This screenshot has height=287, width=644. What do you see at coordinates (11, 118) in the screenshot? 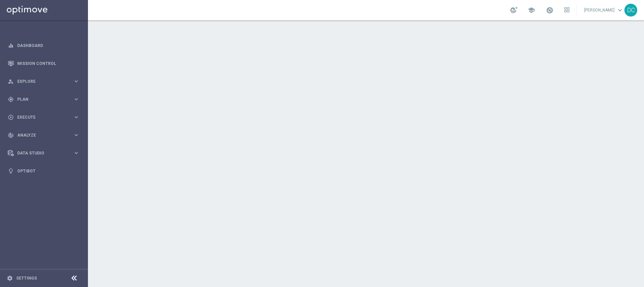
I see `i: play_circle_outline` at bounding box center [11, 118].